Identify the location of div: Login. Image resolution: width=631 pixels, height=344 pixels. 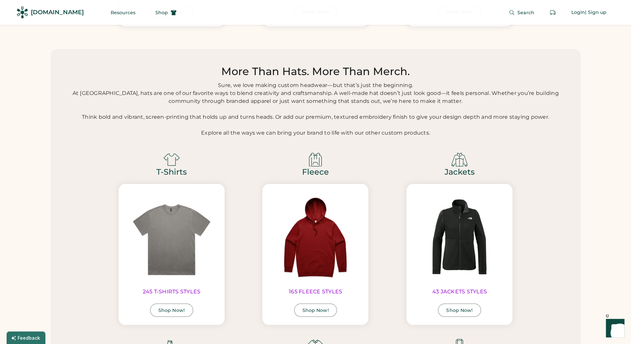
(578, 13).